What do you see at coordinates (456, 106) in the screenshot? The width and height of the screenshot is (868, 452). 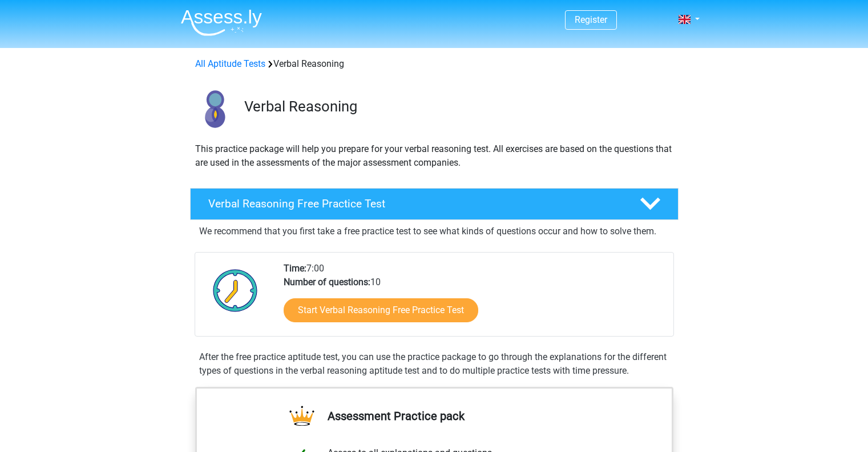 I see `h3: Verbal Reasoning` at bounding box center [456, 106].